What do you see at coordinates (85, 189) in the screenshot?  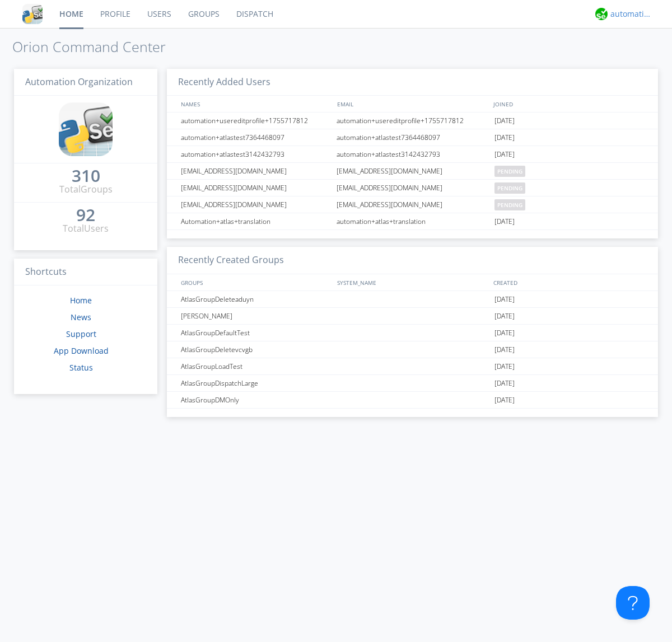 I see `div: Total Groups` at bounding box center [85, 189].